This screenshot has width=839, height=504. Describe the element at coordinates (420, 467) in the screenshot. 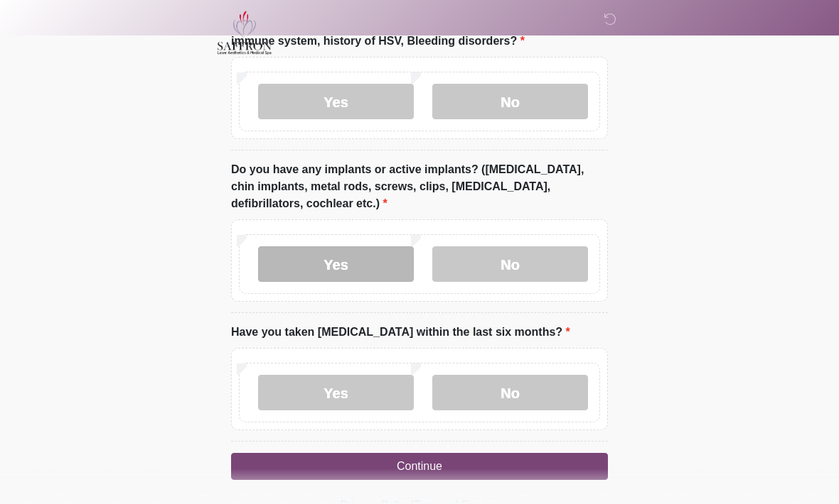

I see `button: Continue` at that location.